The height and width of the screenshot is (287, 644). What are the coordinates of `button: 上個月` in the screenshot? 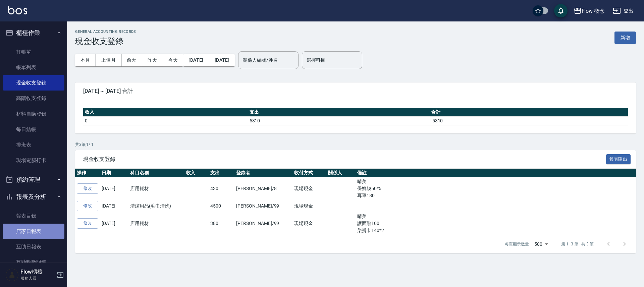 It's located at (109, 60).